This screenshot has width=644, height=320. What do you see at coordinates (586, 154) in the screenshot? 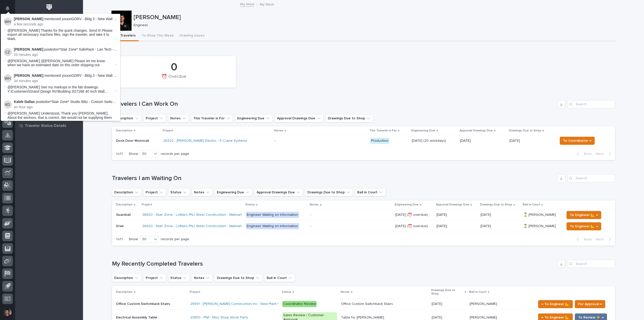
I see `span: Back` at bounding box center [586, 154].